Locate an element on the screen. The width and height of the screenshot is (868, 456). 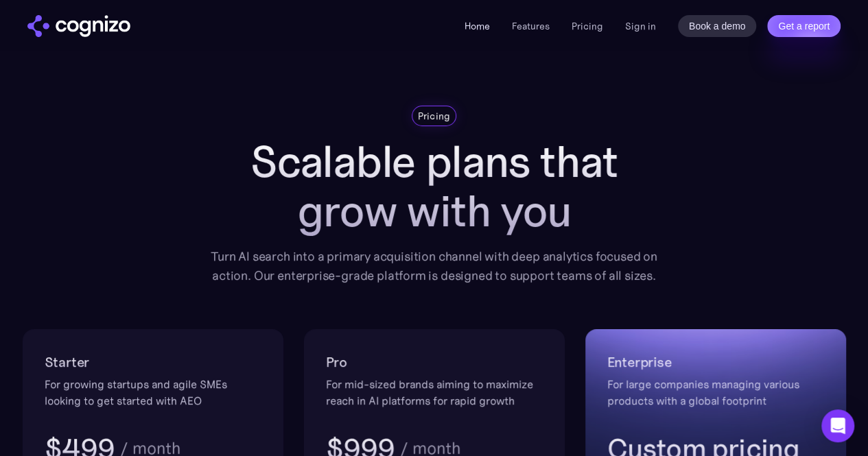
div: Pricing is located at coordinates (435, 116).